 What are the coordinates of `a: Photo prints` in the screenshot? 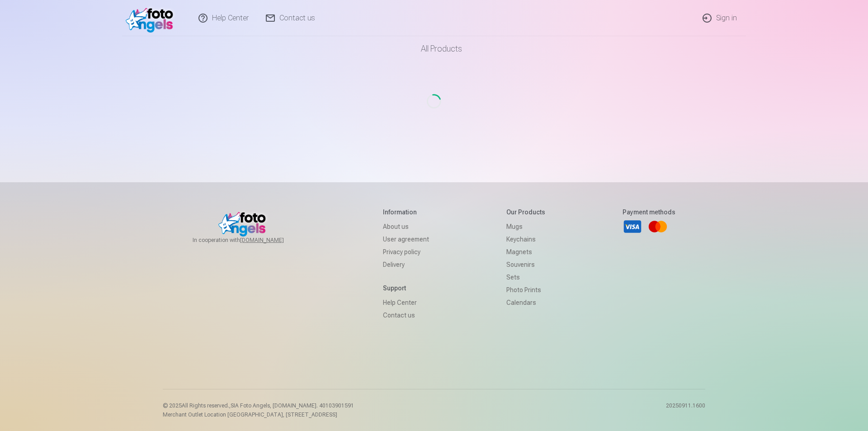 It's located at (526, 290).